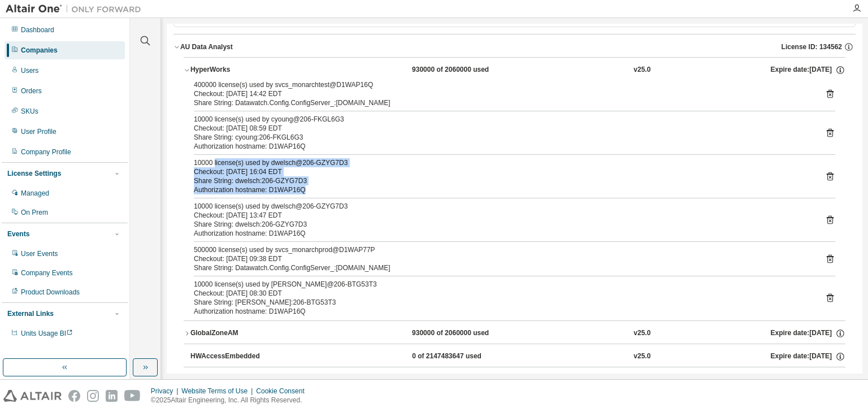  What do you see at coordinates (34, 212) in the screenshot?
I see `div: On Prem` at bounding box center [34, 212].